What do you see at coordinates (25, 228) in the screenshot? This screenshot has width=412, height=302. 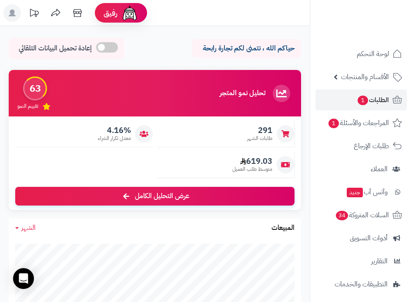 I see `a: الشهر` at bounding box center [25, 228].